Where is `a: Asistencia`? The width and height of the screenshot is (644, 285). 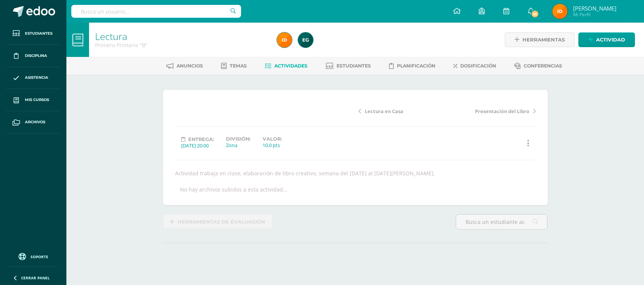 a: Asistencia is located at coordinates (33, 78).